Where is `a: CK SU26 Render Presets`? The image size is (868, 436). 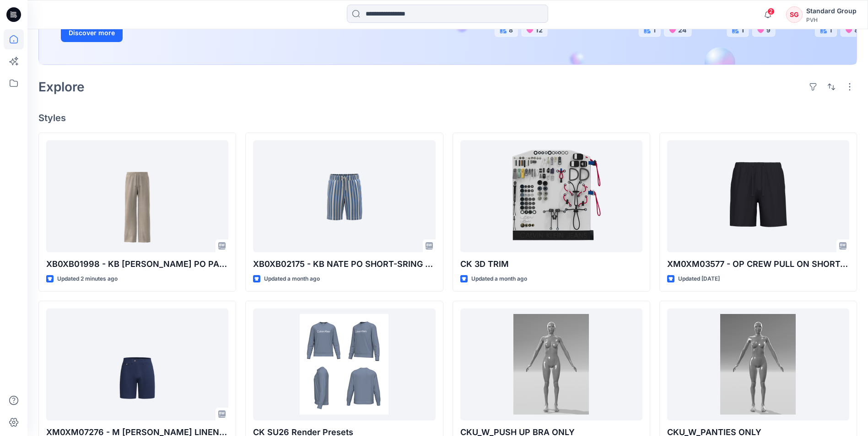 a: CK SU26 Render Presets is located at coordinates (344, 364).